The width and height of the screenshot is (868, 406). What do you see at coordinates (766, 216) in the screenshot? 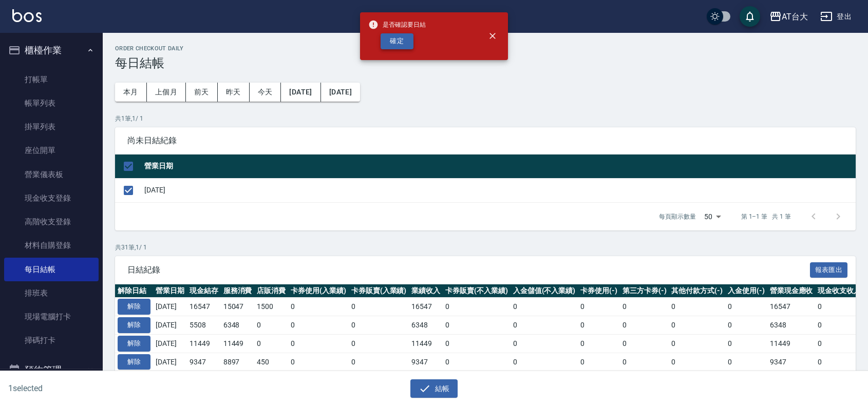
I see `p: 第 1–1 筆 共 1 筆` at bounding box center [766, 216].